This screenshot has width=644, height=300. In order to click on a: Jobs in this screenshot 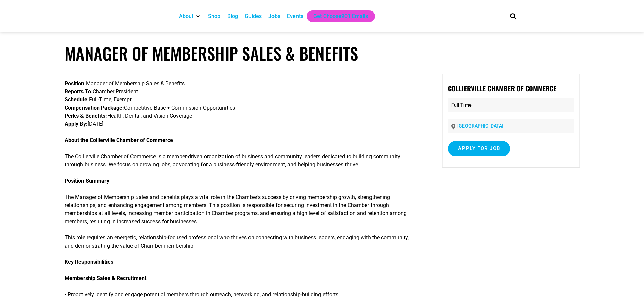, I will do `click(274, 16)`.